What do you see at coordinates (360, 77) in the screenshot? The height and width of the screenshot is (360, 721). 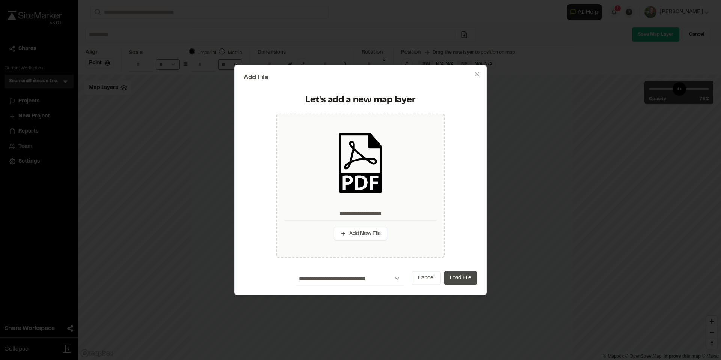 I see `h2: Add File` at bounding box center [360, 77].